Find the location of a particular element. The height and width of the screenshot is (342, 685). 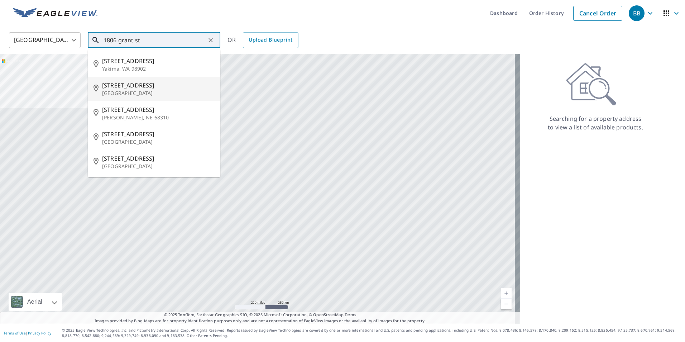

div: BB is located at coordinates (636, 13).